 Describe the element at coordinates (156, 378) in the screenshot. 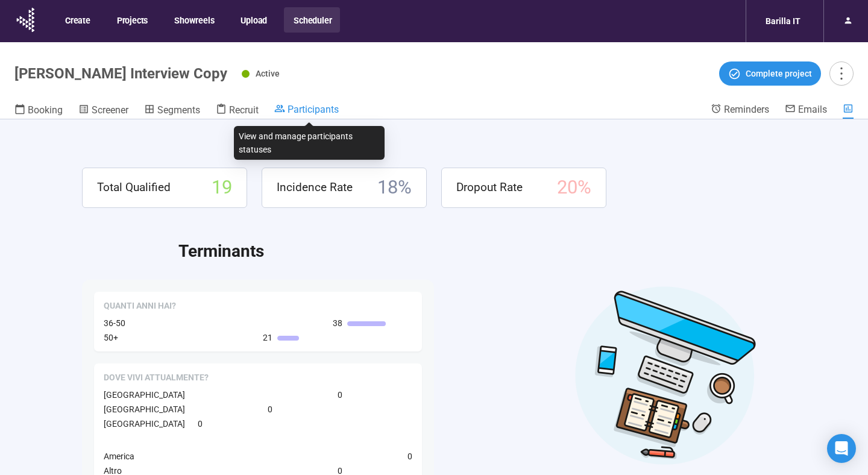

I see `span: Dove vivi attualmente?` at that location.